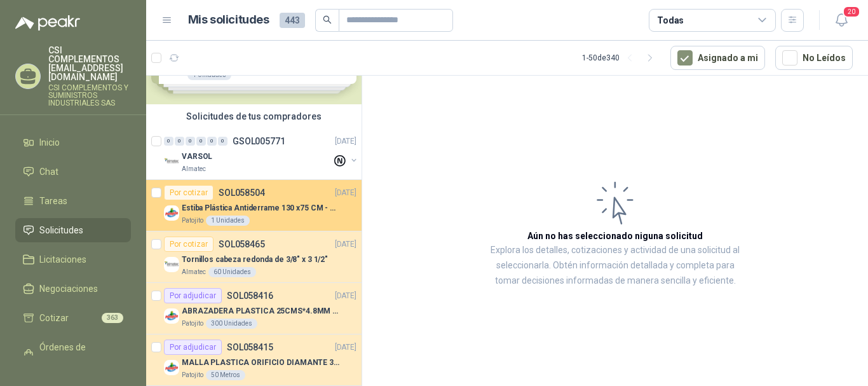  Describe the element at coordinates (112, 318) in the screenshot. I see `span: 363` at that location.